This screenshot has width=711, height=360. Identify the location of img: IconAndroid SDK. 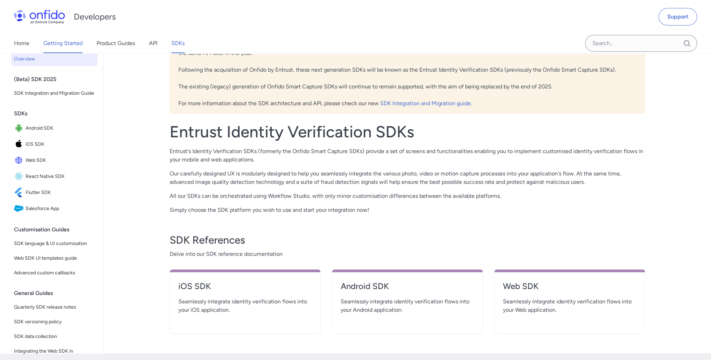
(20, 128).